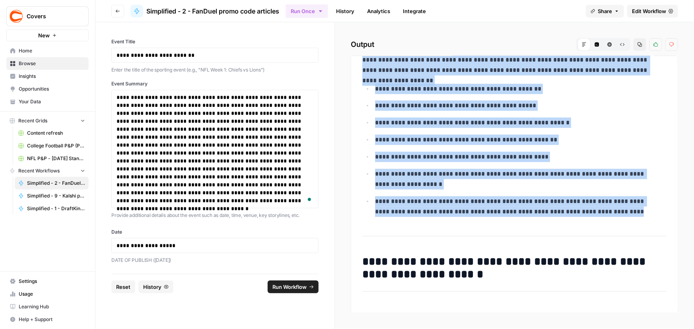 This screenshot has width=694, height=329. What do you see at coordinates (52, 294) in the screenshot?
I see `span: Usage` at bounding box center [52, 294].